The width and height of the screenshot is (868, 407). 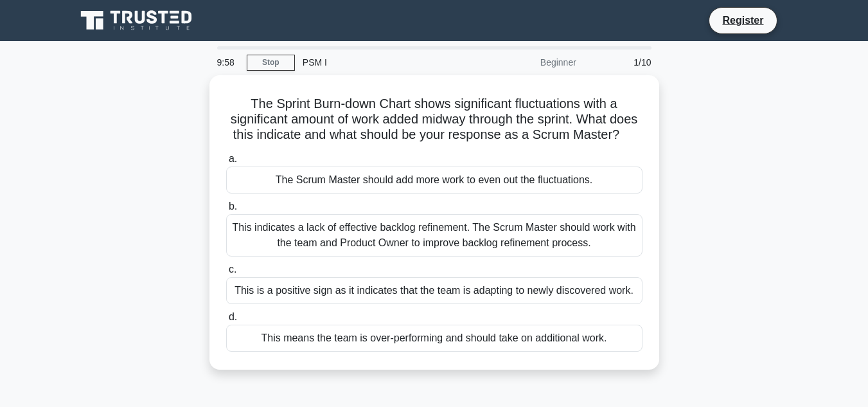 I want to click on div: 1/10, so click(x=622, y=62).